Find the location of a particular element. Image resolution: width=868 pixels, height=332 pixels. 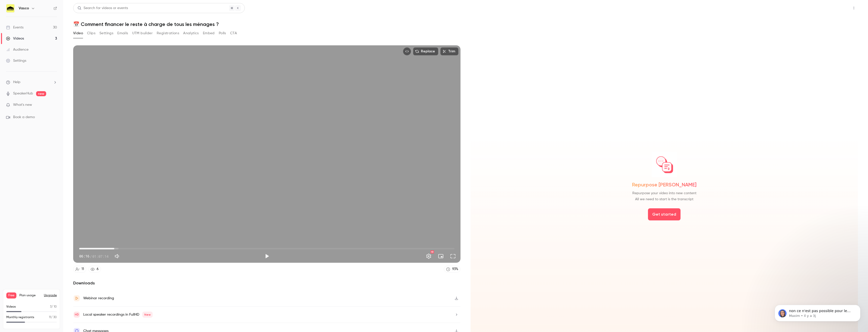

div: message notification from Maxim, Il y a 3j. non ce n'est pas possible pour le moment. on sortira ... is located at coordinates (50, 19).